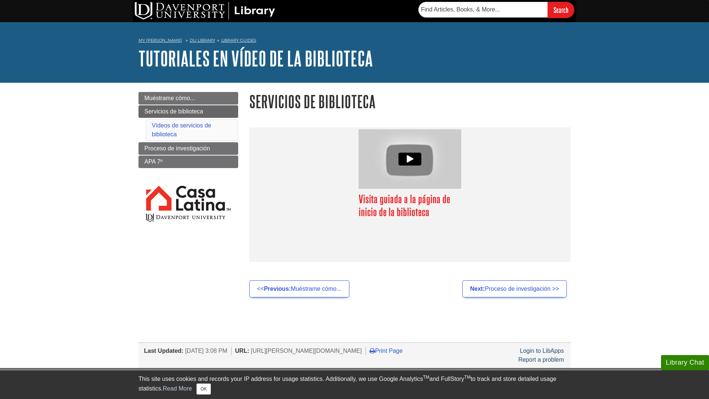  Describe the element at coordinates (372, 350) in the screenshot. I see `i: Print Page` at that location.